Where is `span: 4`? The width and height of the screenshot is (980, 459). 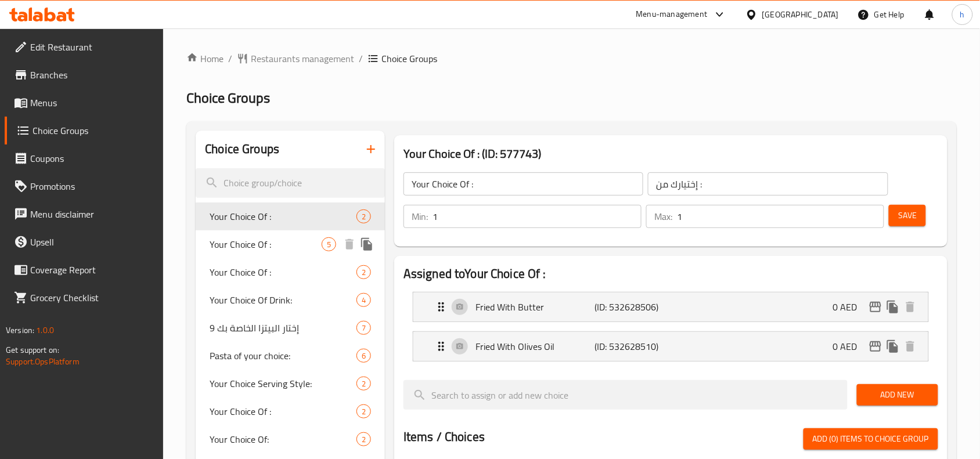 span: 4 is located at coordinates (363, 300).